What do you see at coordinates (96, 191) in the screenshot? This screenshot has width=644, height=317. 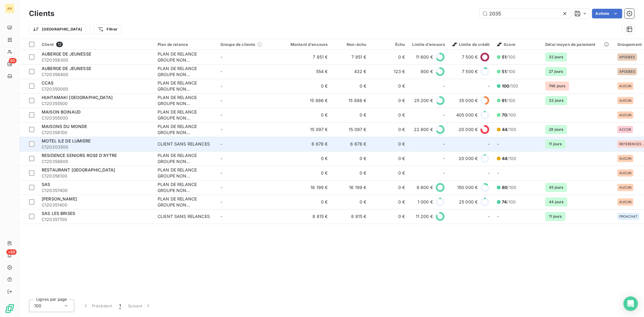 I see `span: C120357400` at bounding box center [96, 191].